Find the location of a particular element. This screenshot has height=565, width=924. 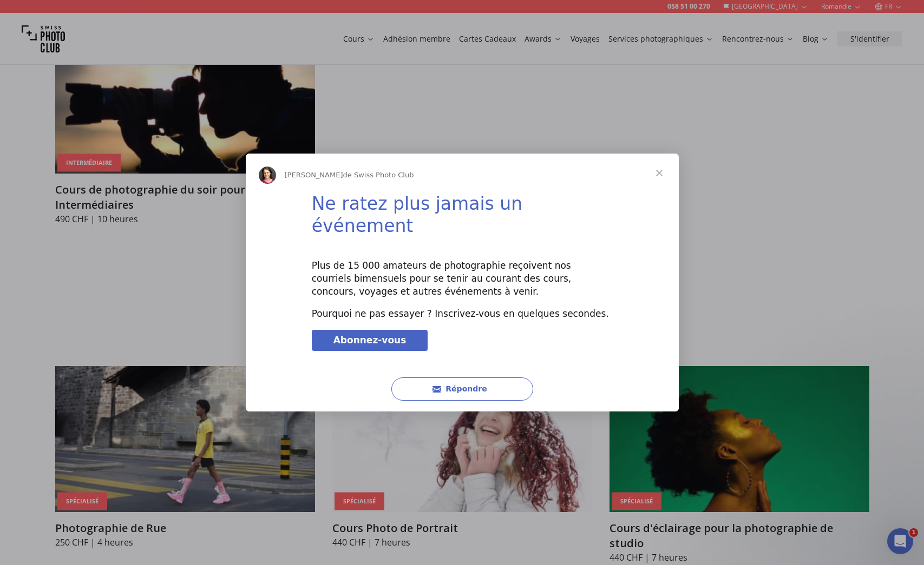

a: Abonnez-vous is located at coordinates (370, 341).